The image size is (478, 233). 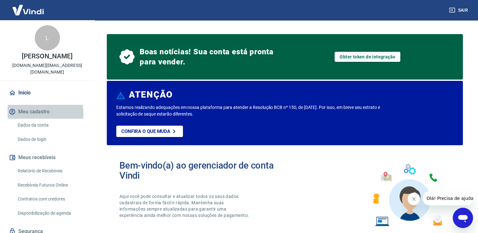 I want to click on span: Boas notícias! Sua conta está pronta para vender., so click(x=208, y=57).